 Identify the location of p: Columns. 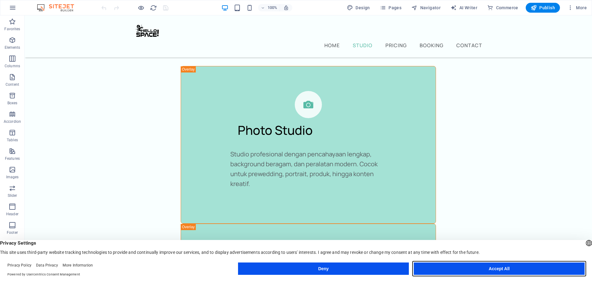
(12, 66).